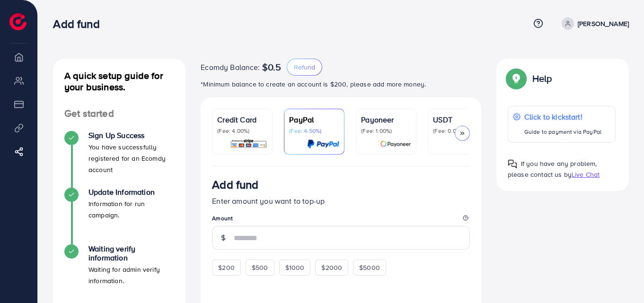  I want to click on legend: Amount, so click(341, 220).